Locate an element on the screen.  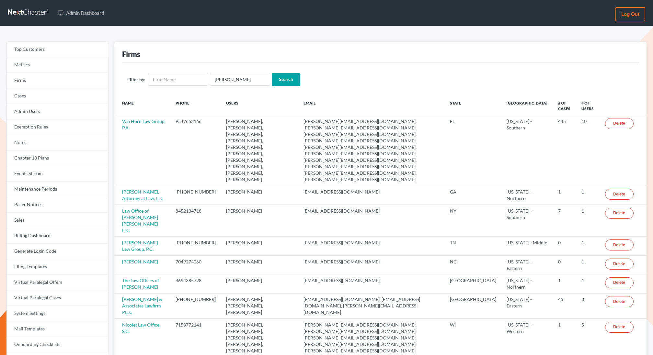
a: Top Customers is located at coordinates (57, 50).